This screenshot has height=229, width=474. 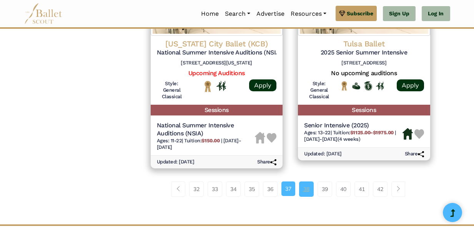 What do you see at coordinates (356, 13) in the screenshot?
I see `a: Subscribe` at bounding box center [356, 13].